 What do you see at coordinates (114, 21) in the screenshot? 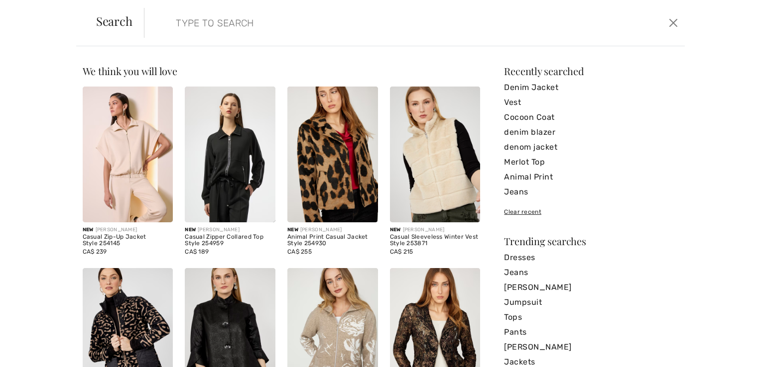
I see `span: Search` at bounding box center [114, 21].